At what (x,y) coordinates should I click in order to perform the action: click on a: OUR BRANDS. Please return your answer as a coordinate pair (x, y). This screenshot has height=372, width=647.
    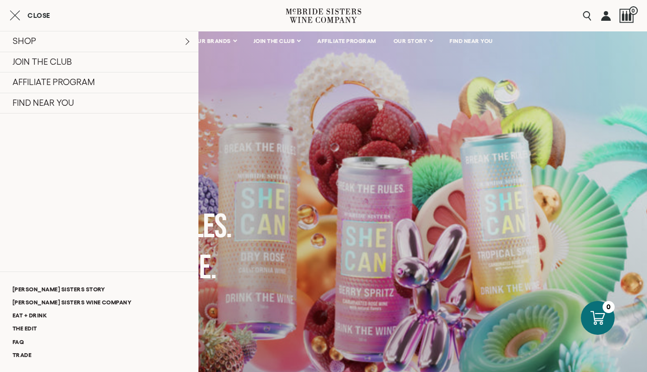
    Looking at the image, I should click on (214, 41).